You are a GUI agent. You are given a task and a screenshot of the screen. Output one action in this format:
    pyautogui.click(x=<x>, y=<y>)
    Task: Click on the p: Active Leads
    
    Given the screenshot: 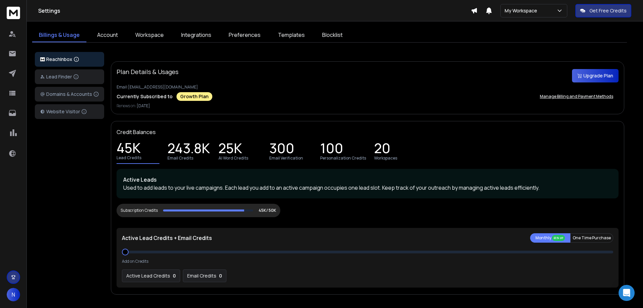 What is the action you would take?
    pyautogui.click(x=367, y=179)
    